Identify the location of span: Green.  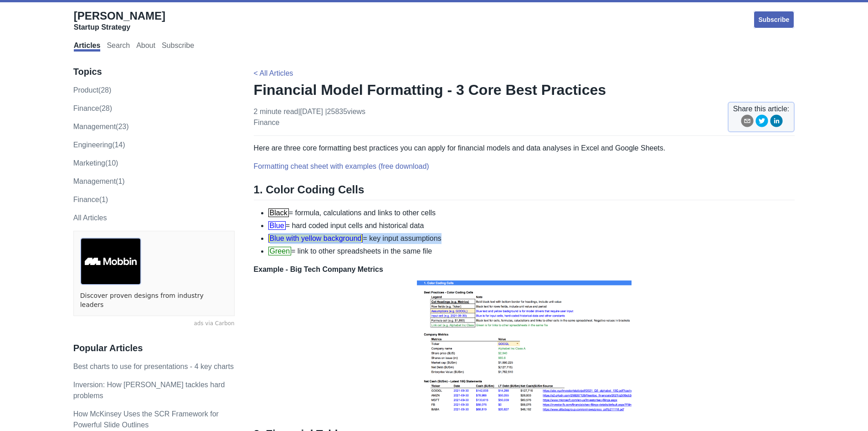
(280, 251).